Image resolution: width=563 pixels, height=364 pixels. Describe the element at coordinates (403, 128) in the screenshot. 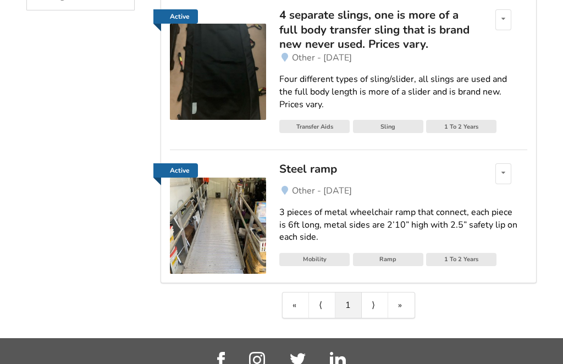

I see `a: Transfer AidsSling1 To 2 Years` at that location.